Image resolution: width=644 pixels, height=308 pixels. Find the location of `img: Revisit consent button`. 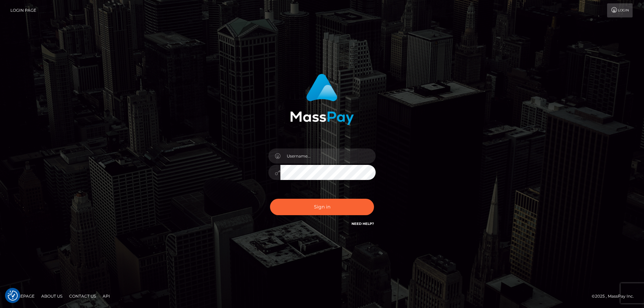

img: Revisit consent button is located at coordinates (13, 296).